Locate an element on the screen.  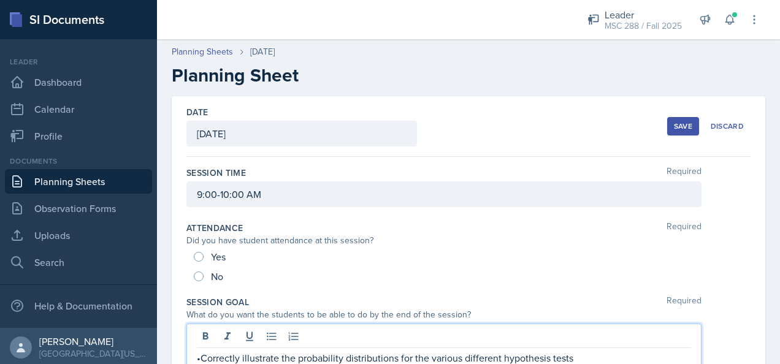
div: Save is located at coordinates (683, 126).